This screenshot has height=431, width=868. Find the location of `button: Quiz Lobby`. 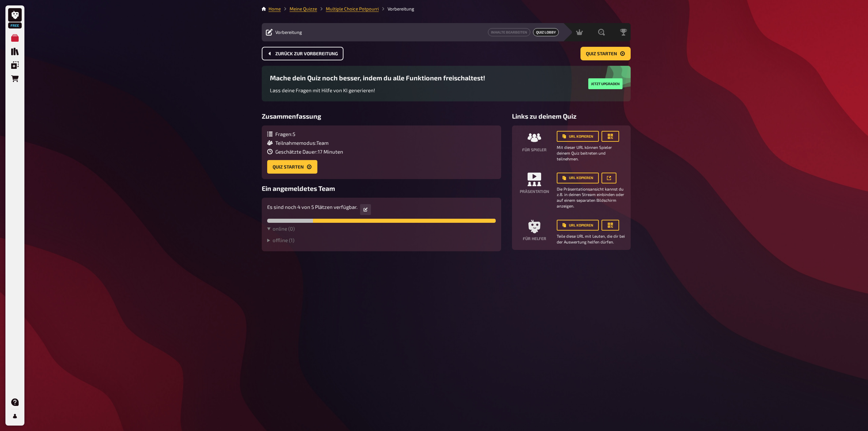

button: Quiz Lobby is located at coordinates (546, 32).